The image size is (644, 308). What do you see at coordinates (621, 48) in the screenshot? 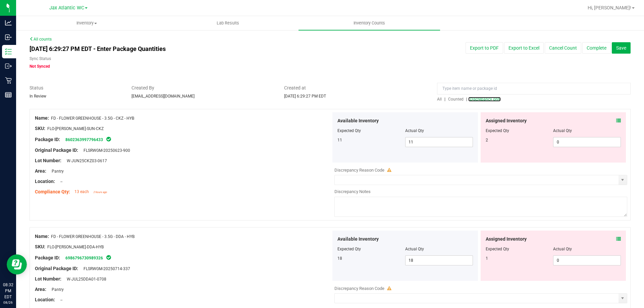
I see `button: Save` at bounding box center [621, 48].